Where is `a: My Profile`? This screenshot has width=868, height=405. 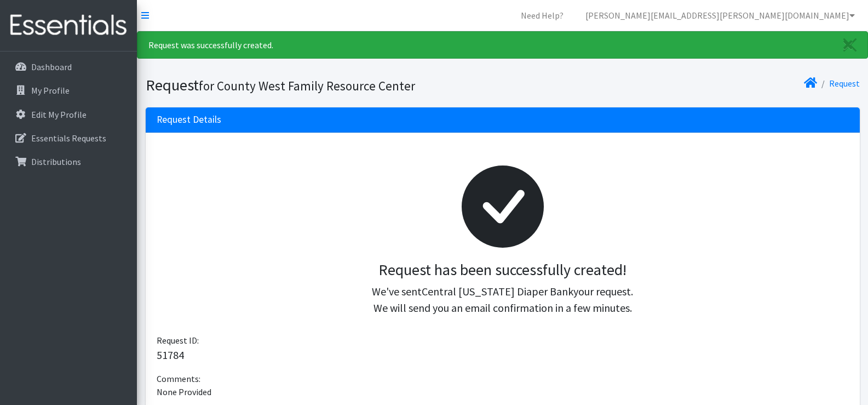 a: My Profile is located at coordinates (69, 90).